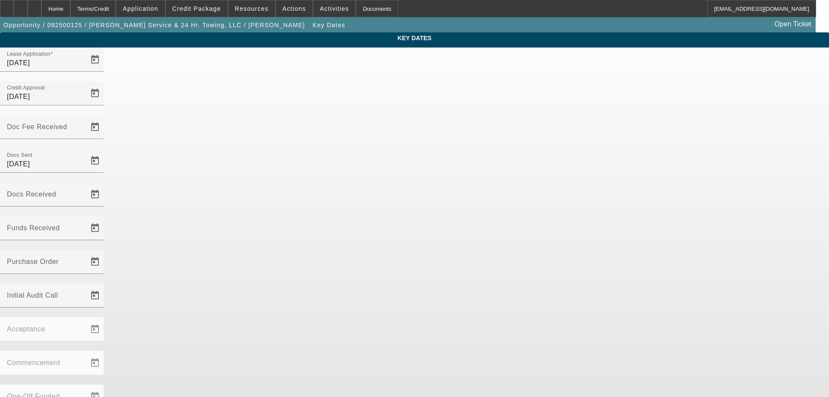 This screenshot has height=397, width=829. Describe the element at coordinates (335, 9) in the screenshot. I see `button: Activities` at that location.